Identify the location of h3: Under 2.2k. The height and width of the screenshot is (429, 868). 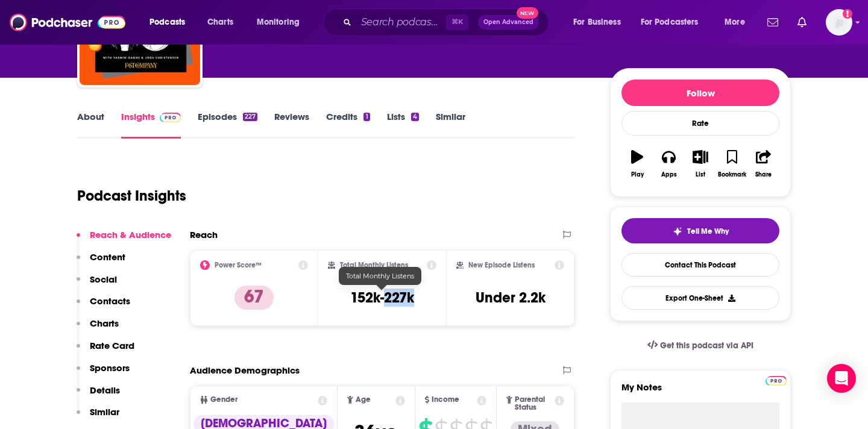
(511, 298).